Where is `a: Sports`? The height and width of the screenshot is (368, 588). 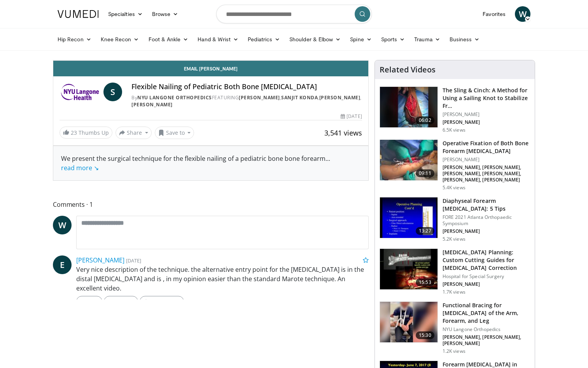
a: Sports is located at coordinates (393, 40).